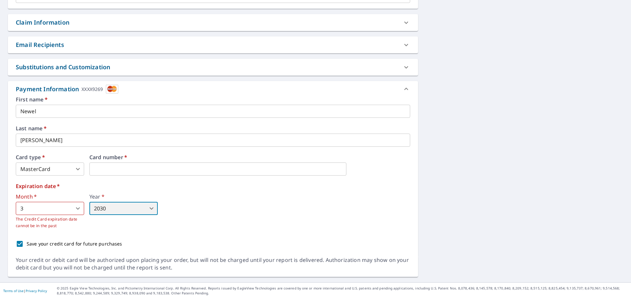 The height and width of the screenshot is (299, 631). What do you see at coordinates (50, 157) in the screenshot?
I see `label: Card type` at bounding box center [50, 157].